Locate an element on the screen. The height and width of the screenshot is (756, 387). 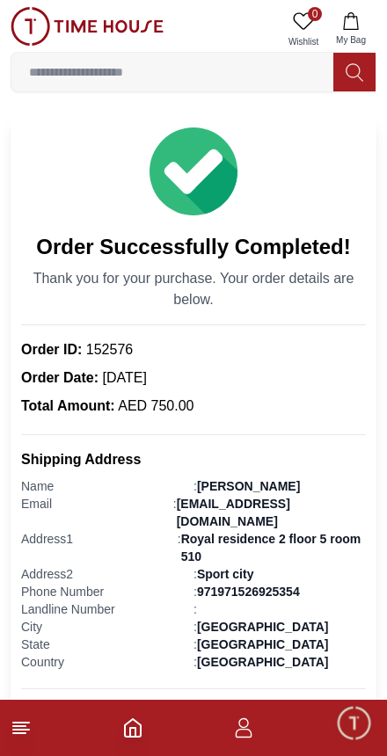
span: Total Amount: is located at coordinates (68, 405).